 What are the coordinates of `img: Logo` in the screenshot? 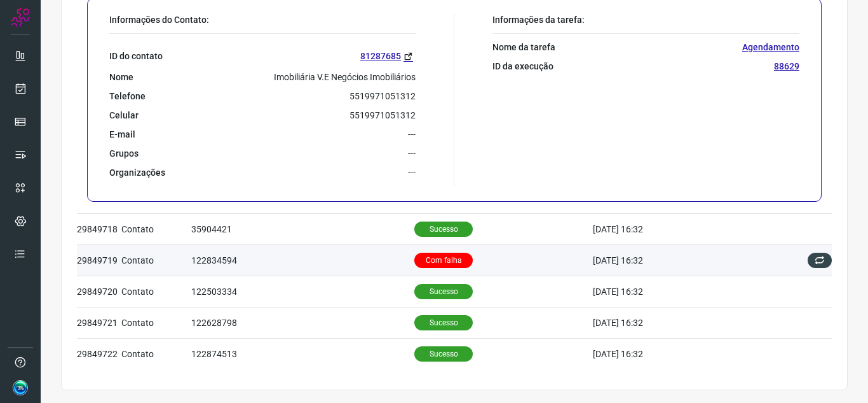 It's located at (21, 17).